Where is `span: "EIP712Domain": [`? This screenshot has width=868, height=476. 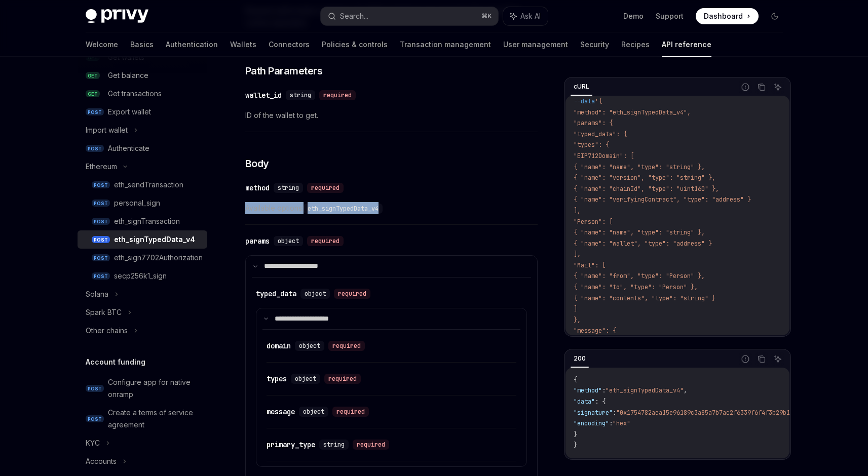 span: "EIP712Domain": [ is located at coordinates (603, 156).